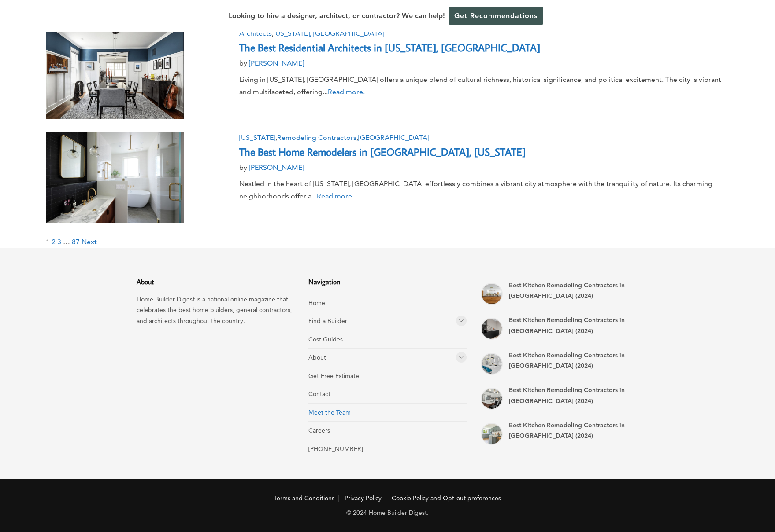 The height and width of the screenshot is (532, 775). I want to click on a: Careers, so click(319, 431).